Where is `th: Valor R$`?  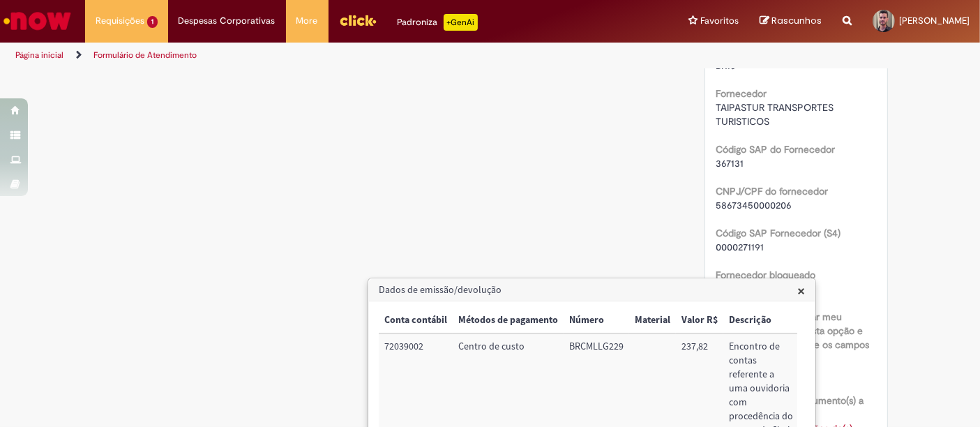 th: Valor R$ is located at coordinates (699, 320).